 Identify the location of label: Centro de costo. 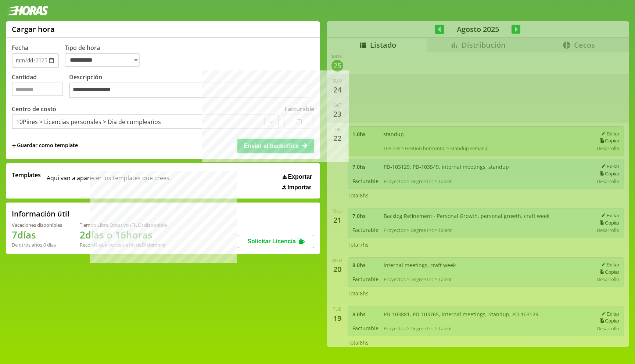
(34, 109).